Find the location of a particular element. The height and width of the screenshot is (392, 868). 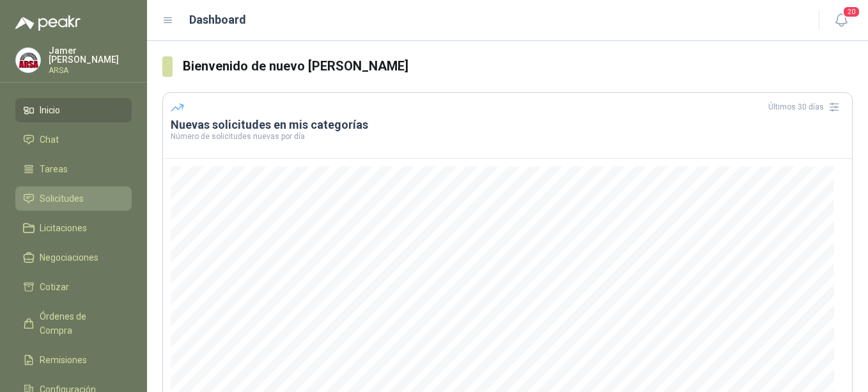

a: Tareas is located at coordinates (73, 169).